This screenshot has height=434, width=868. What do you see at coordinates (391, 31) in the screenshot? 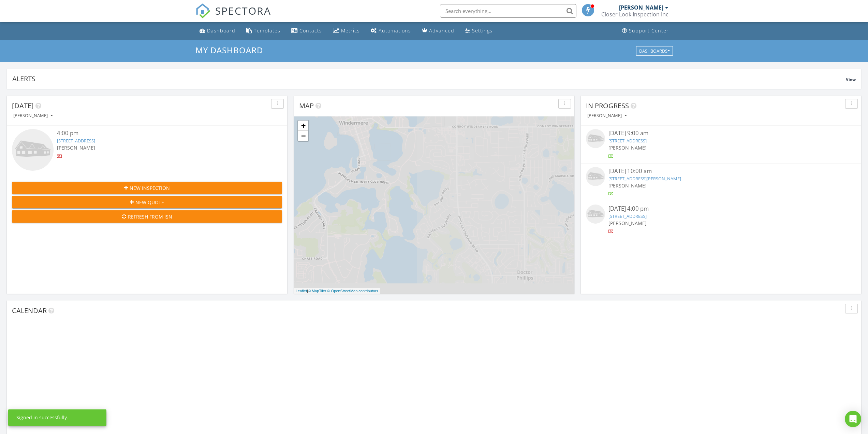
I see `a: Automations (Basic)` at bounding box center [391, 31].